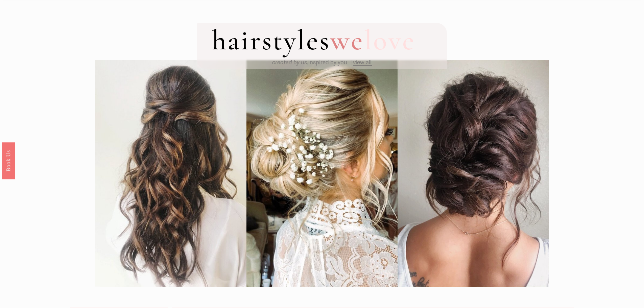  I want to click on img: Charleston-wedding-hair.jpg, so click(482, 174).